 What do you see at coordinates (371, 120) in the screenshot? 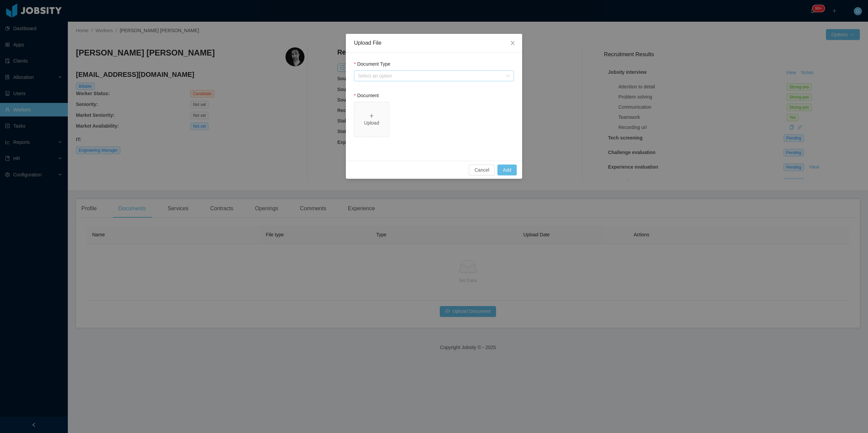
I see `span: icon: plusUpload` at bounding box center [371, 120].